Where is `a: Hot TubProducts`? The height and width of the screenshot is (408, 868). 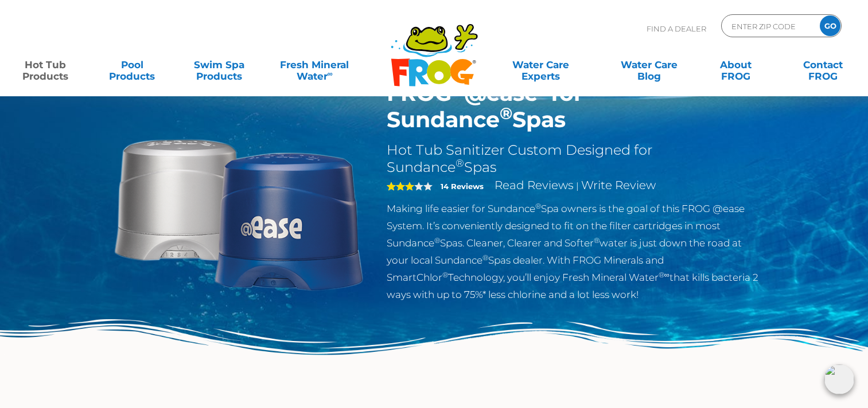 a: Hot TubProducts is located at coordinates (45, 64).